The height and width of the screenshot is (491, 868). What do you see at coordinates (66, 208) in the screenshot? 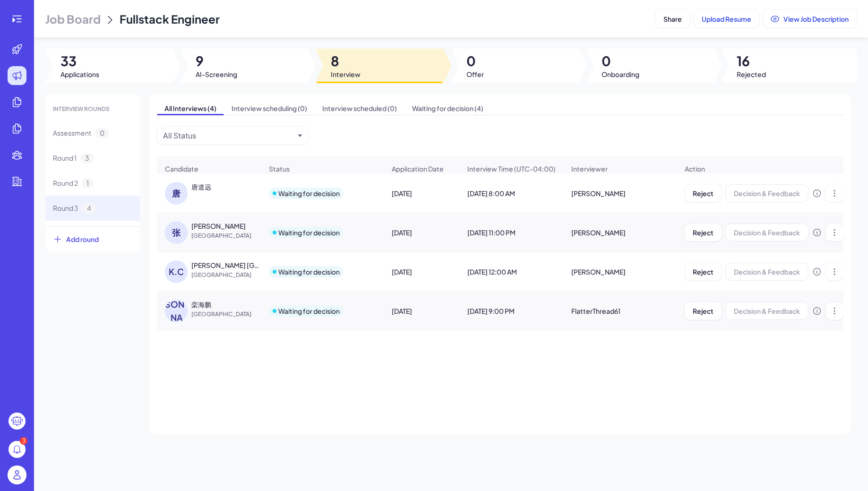
I see `span: Round 3` at bounding box center [66, 208].